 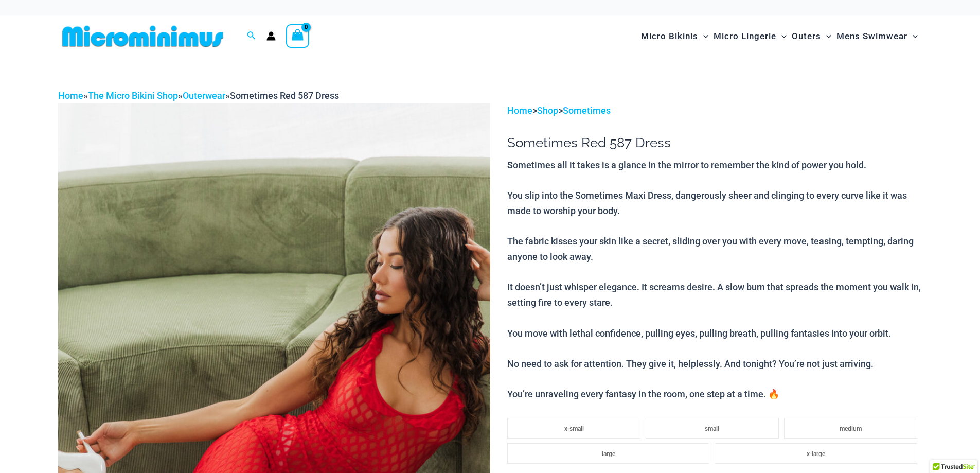 What do you see at coordinates (816, 454) in the screenshot?
I see `span: x-large` at bounding box center [816, 454].